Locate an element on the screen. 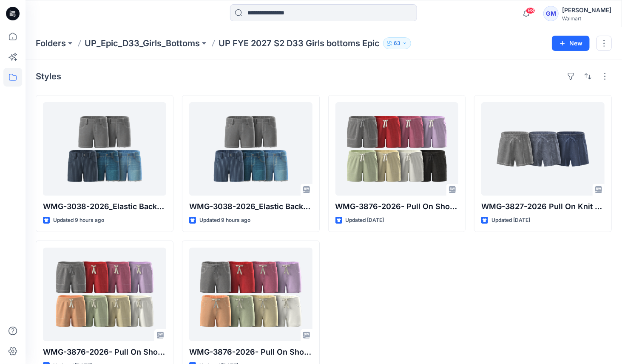 This screenshot has width=622, height=364. p: Folders is located at coordinates (50, 43).